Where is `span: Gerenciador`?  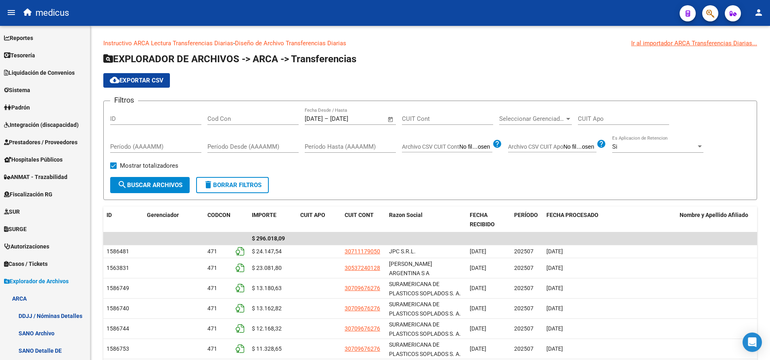 span: Gerenciador is located at coordinates (163, 215).